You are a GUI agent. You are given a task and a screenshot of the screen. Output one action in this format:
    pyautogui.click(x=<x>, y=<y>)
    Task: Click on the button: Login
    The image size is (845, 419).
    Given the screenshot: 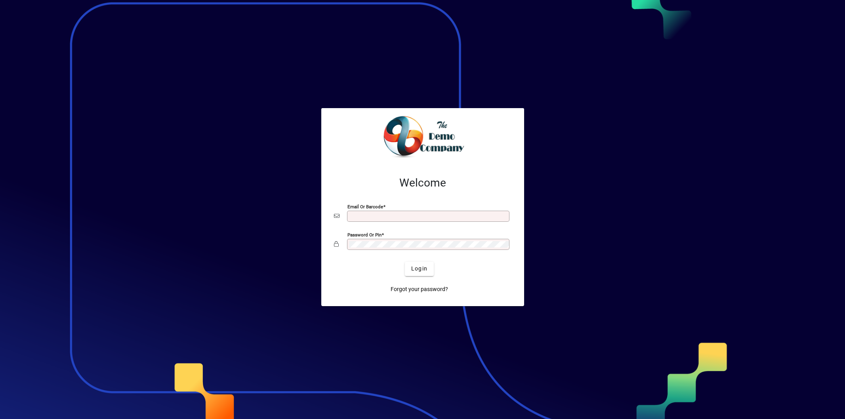 What is the action you would take?
    pyautogui.click(x=419, y=269)
    